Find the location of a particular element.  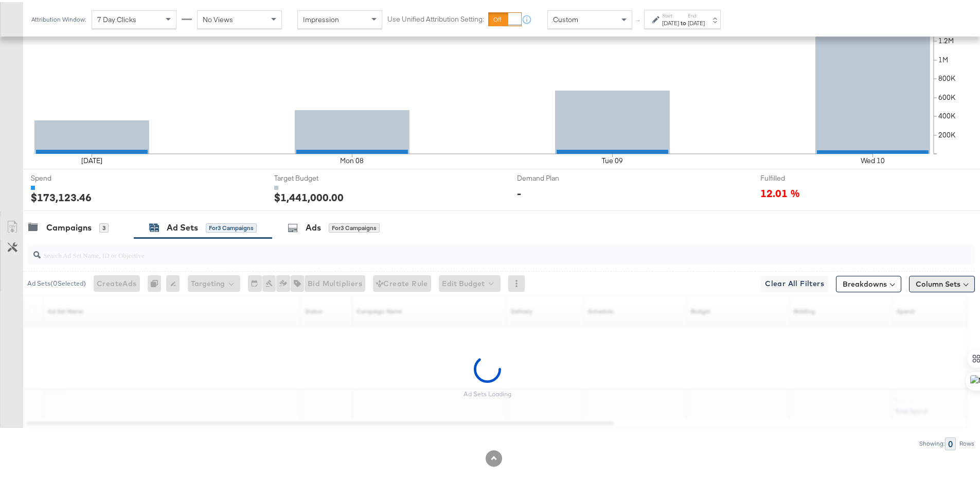

button: Column Sets is located at coordinates (943, 282).